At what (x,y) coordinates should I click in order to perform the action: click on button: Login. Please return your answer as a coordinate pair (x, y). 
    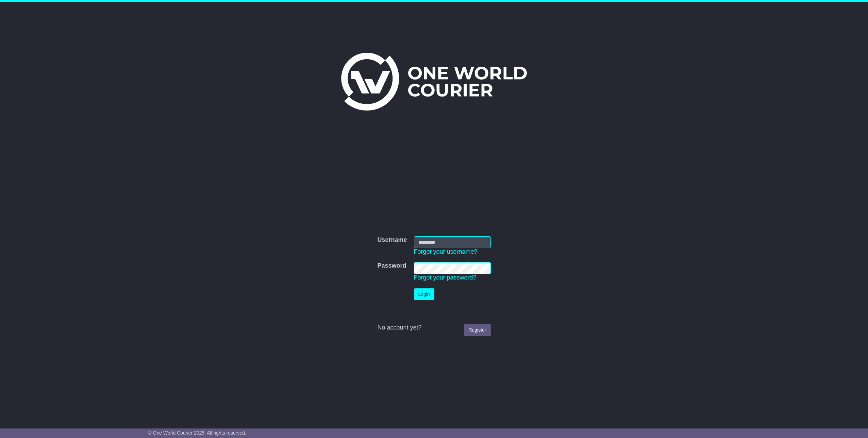
    Looking at the image, I should click on (424, 294).